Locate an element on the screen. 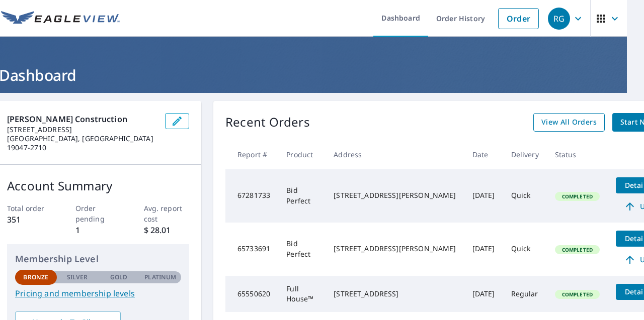  td: 67281733 is located at coordinates (252, 196).